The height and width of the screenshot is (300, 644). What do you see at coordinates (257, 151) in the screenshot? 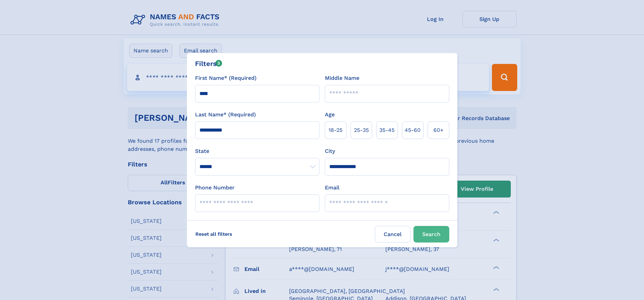
I see `label: State` at bounding box center [257, 151].